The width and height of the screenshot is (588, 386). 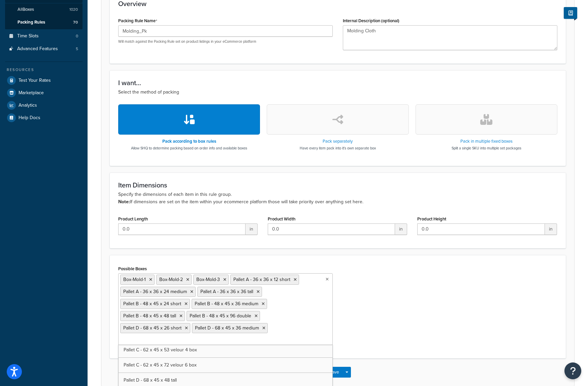 I want to click on label: Packing Rule Name, so click(x=138, y=21).